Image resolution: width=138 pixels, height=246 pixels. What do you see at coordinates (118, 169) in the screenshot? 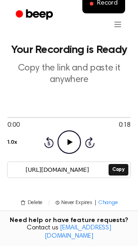
I see `button: Copy` at bounding box center [118, 169].